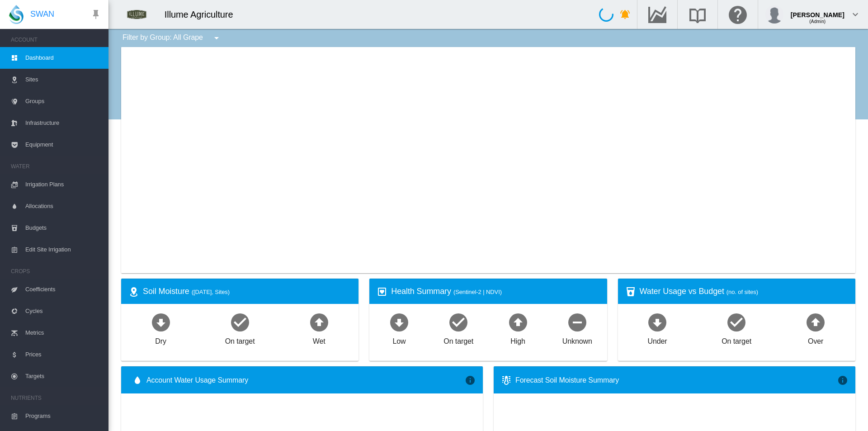  What do you see at coordinates (63, 80) in the screenshot?
I see `span: Sites` at bounding box center [63, 80].